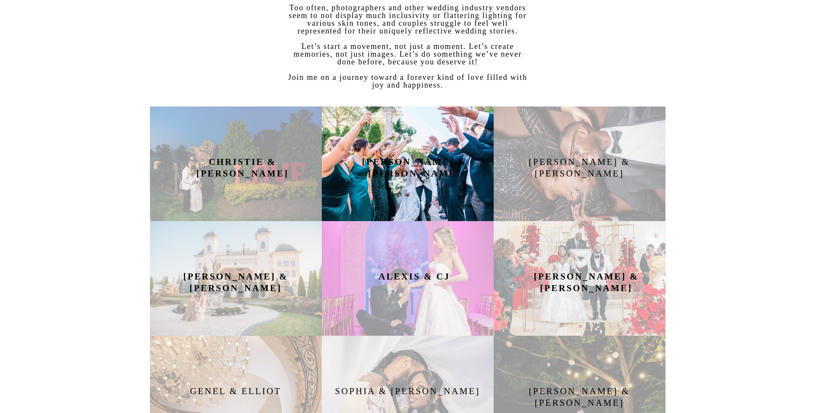  I want to click on a: Genel & Elliot, so click(236, 393).